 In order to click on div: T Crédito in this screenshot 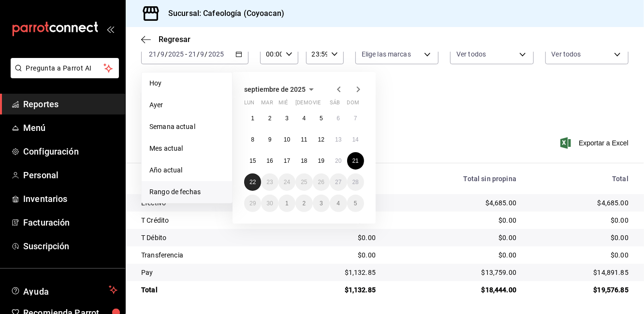, I will do `click(210, 220)`.